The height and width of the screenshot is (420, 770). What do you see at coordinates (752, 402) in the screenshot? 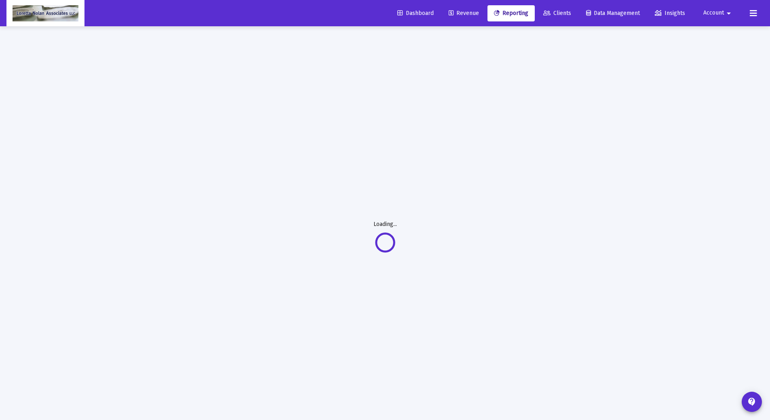
I see `mat-icon: contact_support` at bounding box center [752, 402].